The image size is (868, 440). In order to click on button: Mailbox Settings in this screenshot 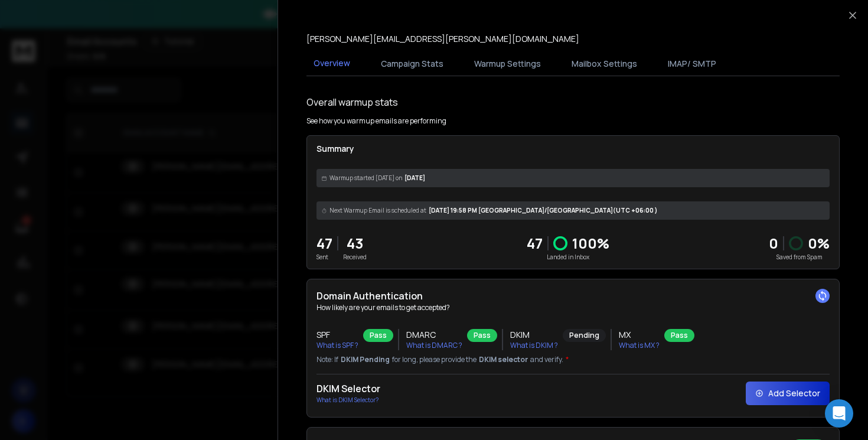, I will do `click(605, 64)`.